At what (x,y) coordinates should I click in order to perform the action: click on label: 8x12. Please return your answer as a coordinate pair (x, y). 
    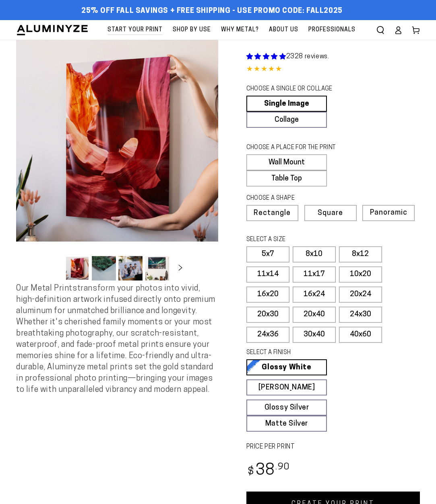
    Looking at the image, I should click on (360, 254).